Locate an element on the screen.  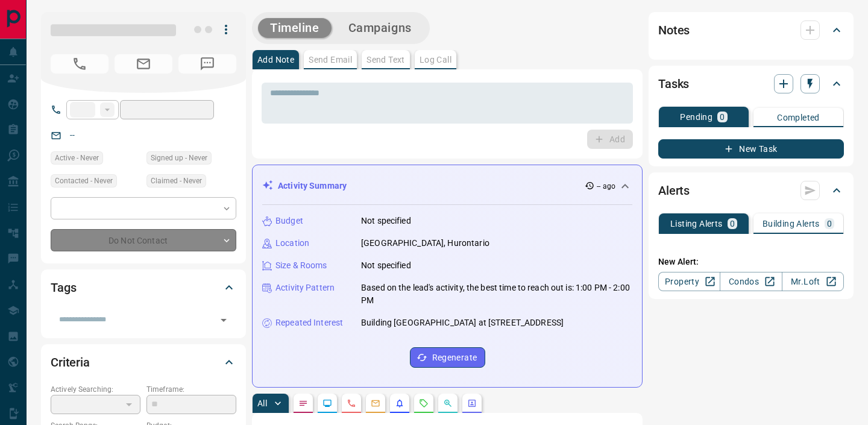
div: Notes is located at coordinates (751, 30).